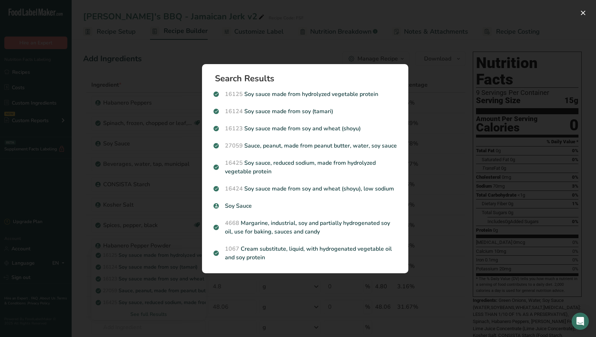 The width and height of the screenshot is (596, 337). What do you see at coordinates (234, 146) in the screenshot?
I see `span: 27059` at bounding box center [234, 146].